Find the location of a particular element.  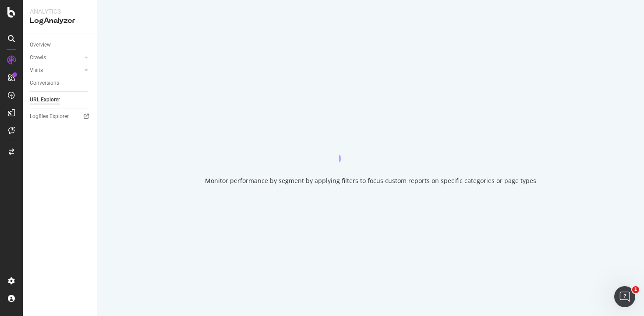

a: URL Explorer is located at coordinates (60, 100).